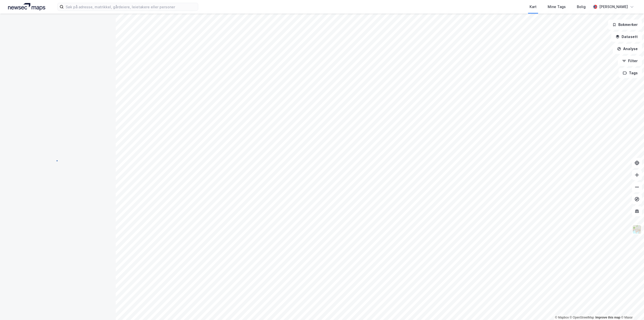 The width and height of the screenshot is (644, 320). Describe the element at coordinates (627, 37) in the screenshot. I see `button: Datasett` at that location.